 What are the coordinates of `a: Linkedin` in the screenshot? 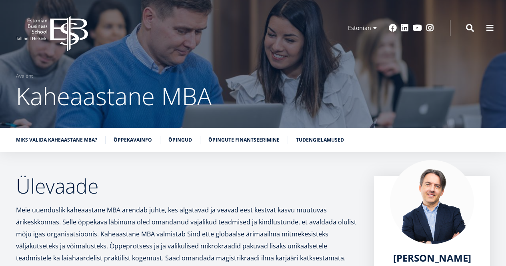 It's located at (405, 28).